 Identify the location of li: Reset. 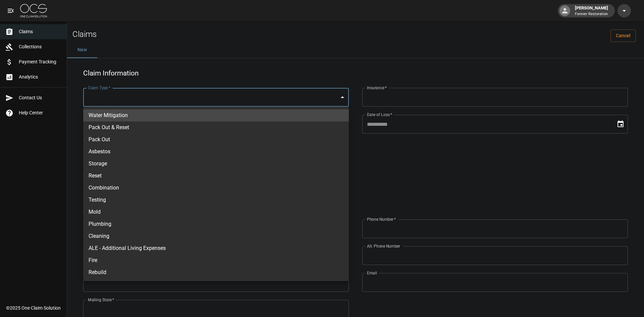
(216, 176).